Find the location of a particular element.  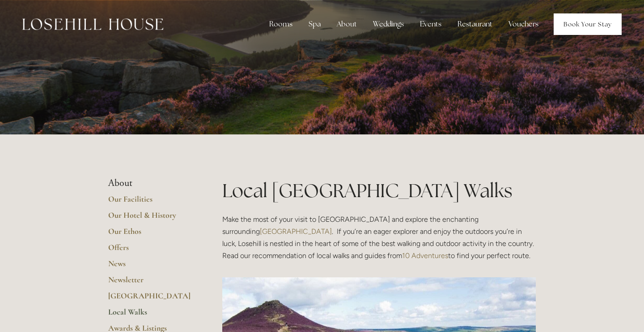

a: 10 Adventures is located at coordinates (425, 255).